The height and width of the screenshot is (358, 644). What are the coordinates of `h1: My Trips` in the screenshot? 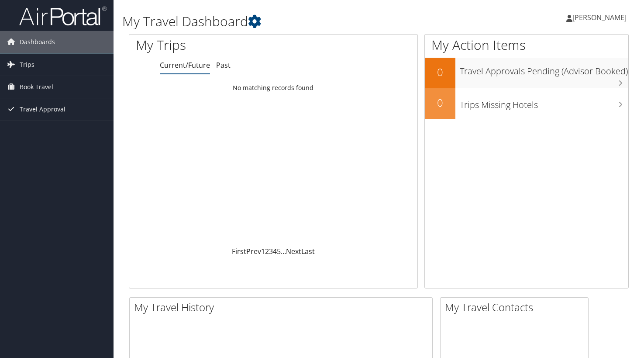 It's located at (213, 45).